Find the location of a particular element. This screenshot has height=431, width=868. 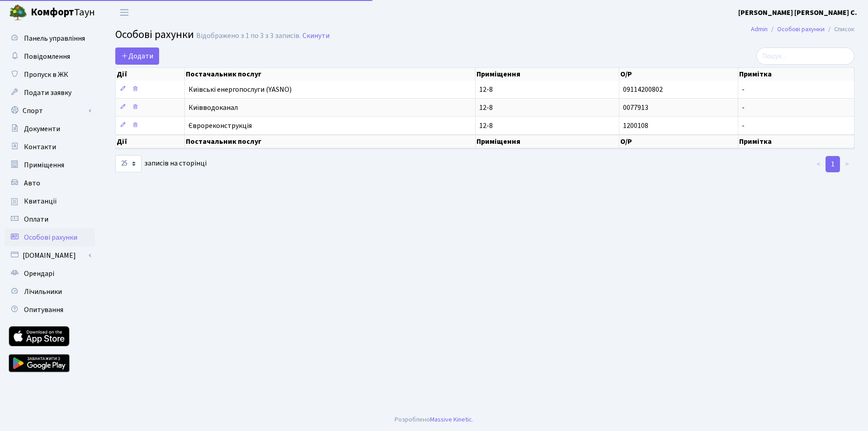

a: Документи is located at coordinates (50, 129).